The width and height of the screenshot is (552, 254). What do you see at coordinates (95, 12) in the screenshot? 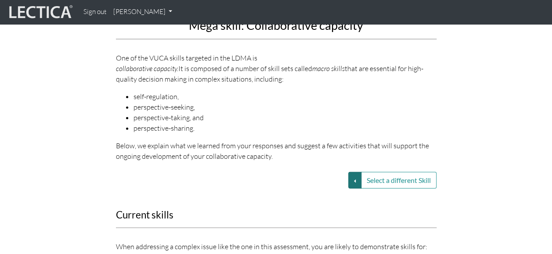
I see `a: Sign out` at bounding box center [95, 12].